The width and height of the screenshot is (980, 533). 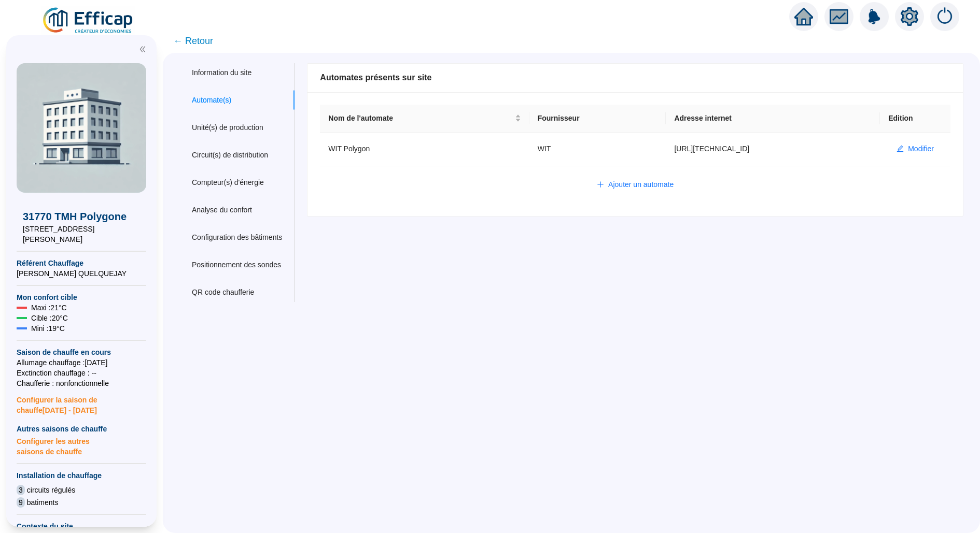 What do you see at coordinates (420, 118) in the screenshot?
I see `span: Nom de l'automate` at bounding box center [420, 118].